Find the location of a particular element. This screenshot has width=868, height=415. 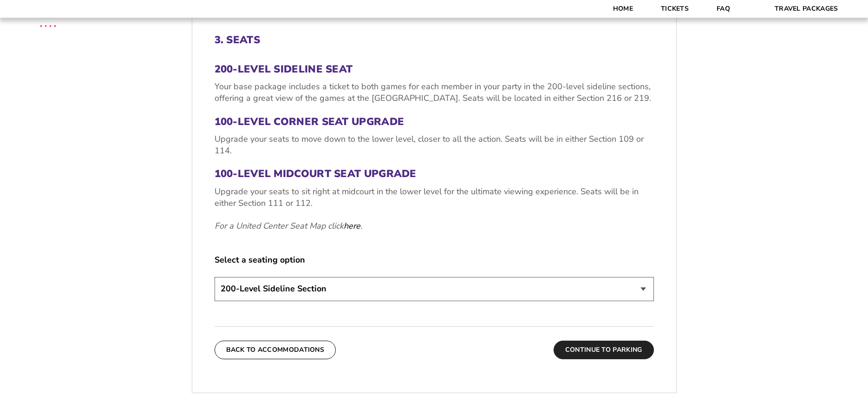

img: CBS Sports Thanksgiving Classic is located at coordinates (48, 25).